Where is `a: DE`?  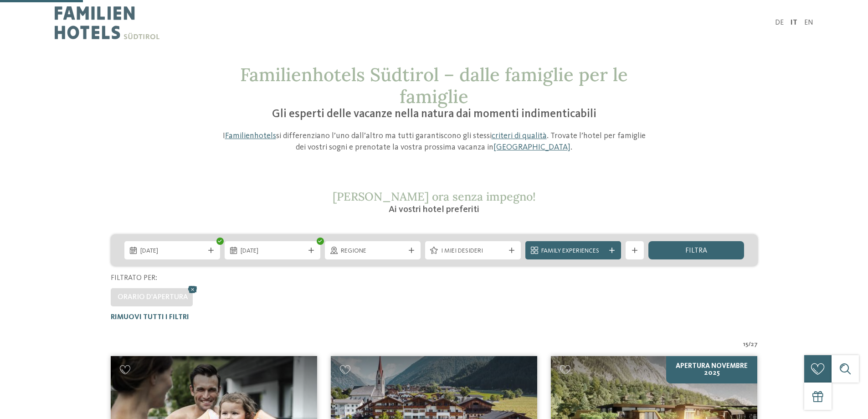 a: DE is located at coordinates (779, 23).